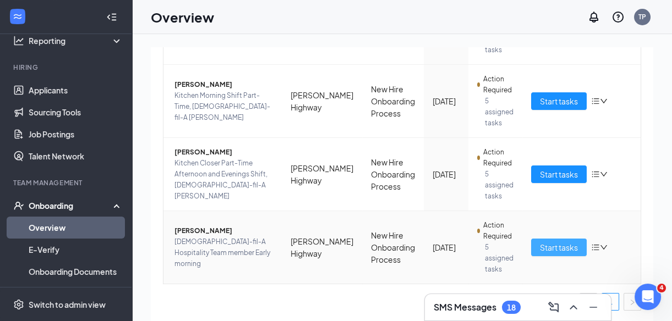  Describe the element at coordinates (632, 302) in the screenshot. I see `button: right` at that location.